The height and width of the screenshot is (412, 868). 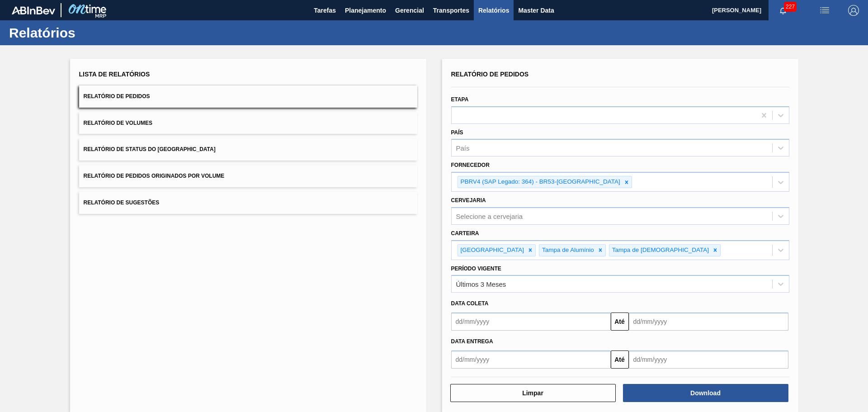 What do you see at coordinates (248, 203) in the screenshot?
I see `button: Relatório de Sugestões` at bounding box center [248, 203].